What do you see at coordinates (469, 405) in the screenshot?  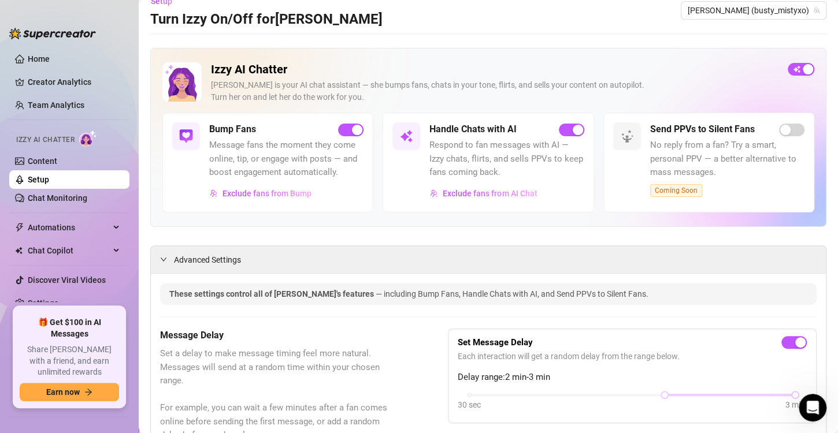 I see `div: 30 sec` at bounding box center [469, 405].